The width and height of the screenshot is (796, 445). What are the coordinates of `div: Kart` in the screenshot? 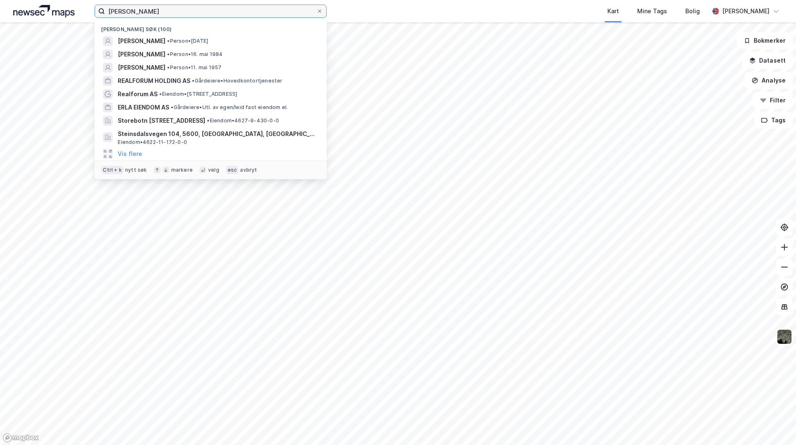 It's located at (613, 11).